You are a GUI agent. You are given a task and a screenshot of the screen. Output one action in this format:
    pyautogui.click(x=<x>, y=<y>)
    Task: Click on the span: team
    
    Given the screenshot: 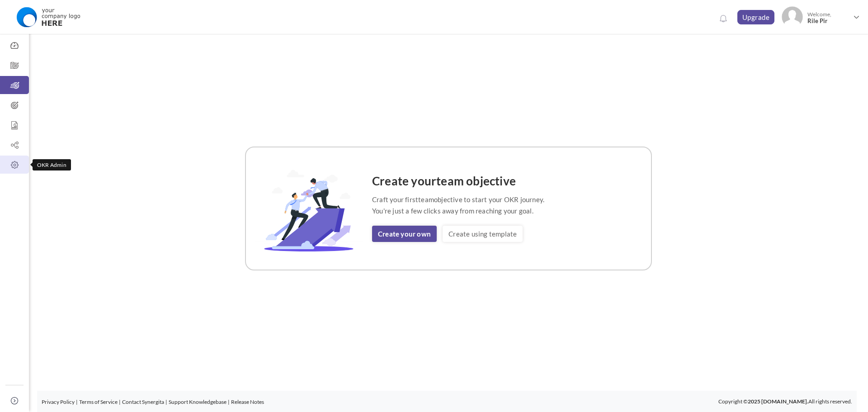 What is the action you would take?
    pyautogui.click(x=426, y=200)
    